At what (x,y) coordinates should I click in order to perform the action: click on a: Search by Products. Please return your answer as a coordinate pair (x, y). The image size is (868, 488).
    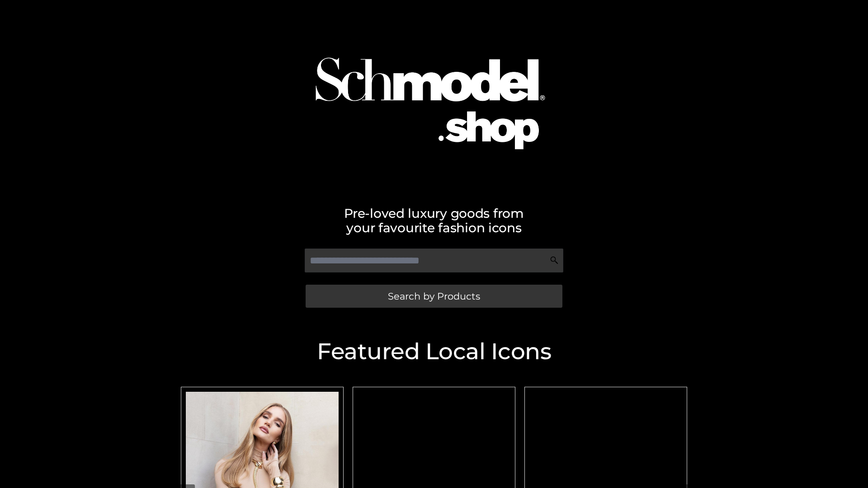
    Looking at the image, I should click on (434, 296).